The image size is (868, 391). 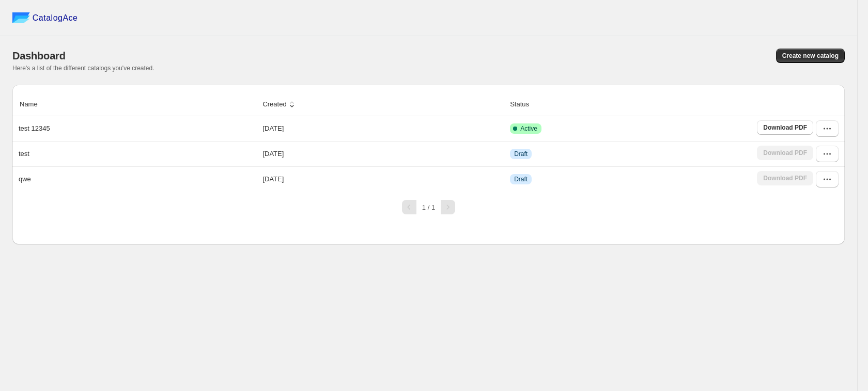 What do you see at coordinates (525, 104) in the screenshot?
I see `button: Status` at bounding box center [525, 104].